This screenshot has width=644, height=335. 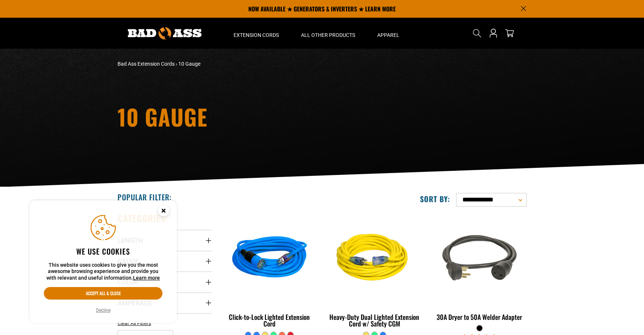 What do you see at coordinates (328, 33) in the screenshot?
I see `summary: All Other Products` at bounding box center [328, 33].